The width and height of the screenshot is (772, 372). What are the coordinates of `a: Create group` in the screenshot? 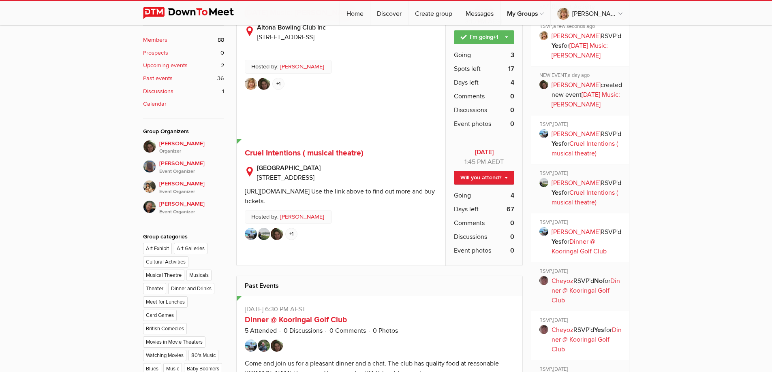 It's located at (433, 13).